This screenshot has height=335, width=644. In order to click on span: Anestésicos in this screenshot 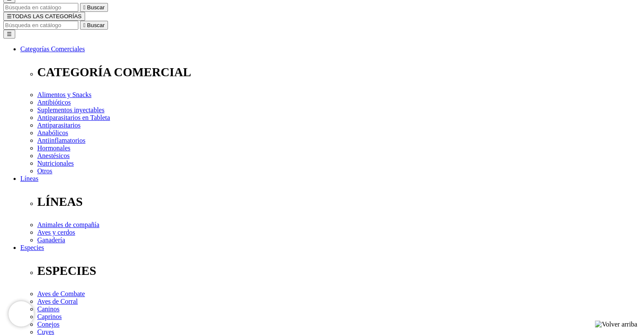, I will do `click(54, 155)`.